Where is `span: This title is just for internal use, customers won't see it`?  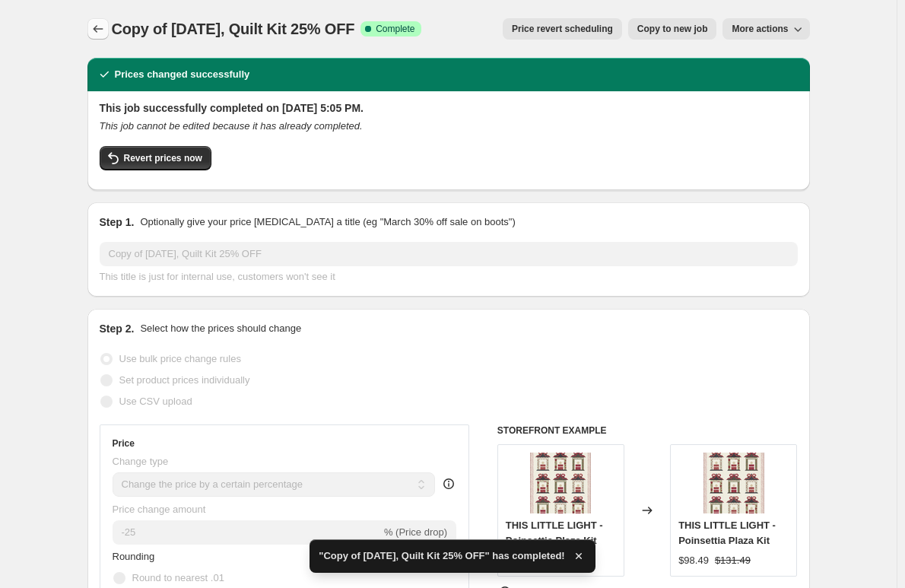
span: This title is just for internal use, customers won't see it is located at coordinates (217, 276).